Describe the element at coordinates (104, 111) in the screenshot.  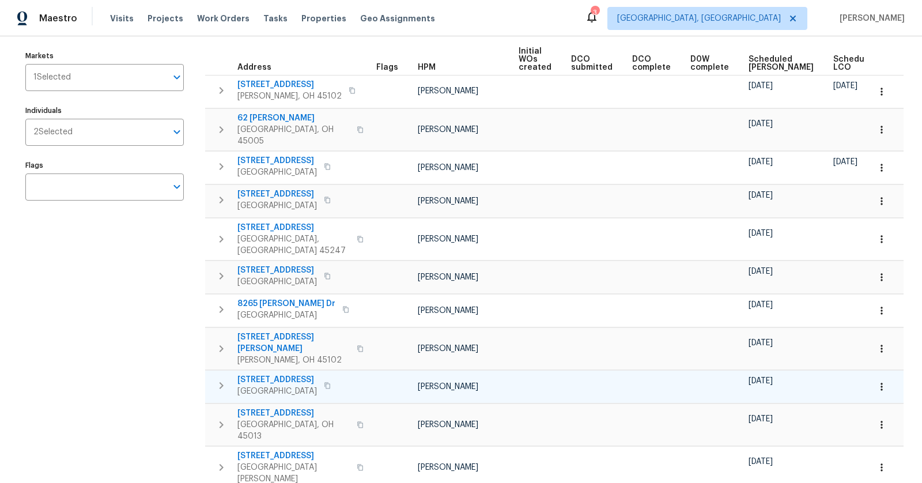
I see `label: Individuals` at that location.